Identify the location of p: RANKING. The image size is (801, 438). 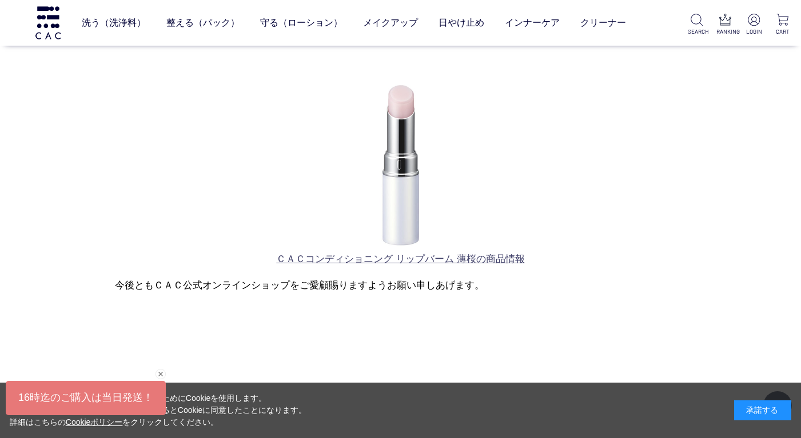
(725, 31).